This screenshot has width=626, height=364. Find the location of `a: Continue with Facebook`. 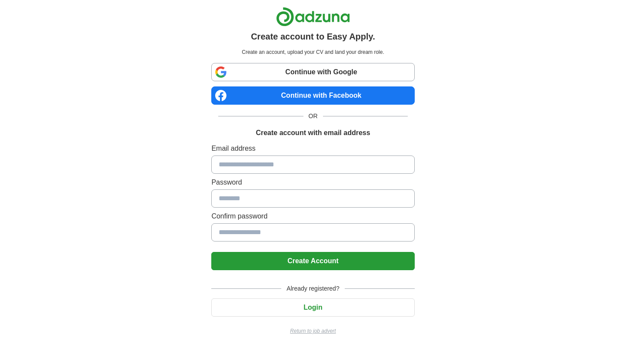

a: Continue with Facebook is located at coordinates (313, 95).